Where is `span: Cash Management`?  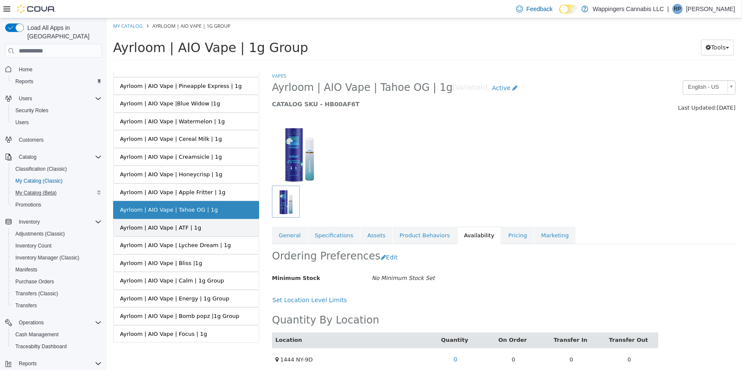 span: Cash Management is located at coordinates (37, 334).